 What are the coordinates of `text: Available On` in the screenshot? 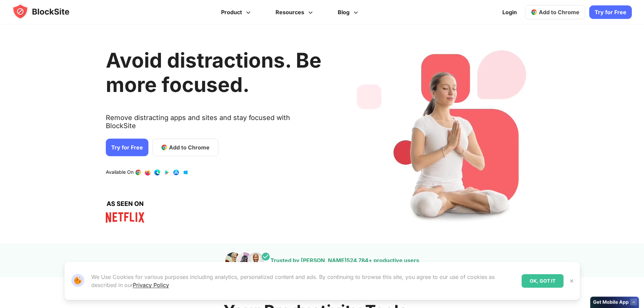 It's located at (119, 172).